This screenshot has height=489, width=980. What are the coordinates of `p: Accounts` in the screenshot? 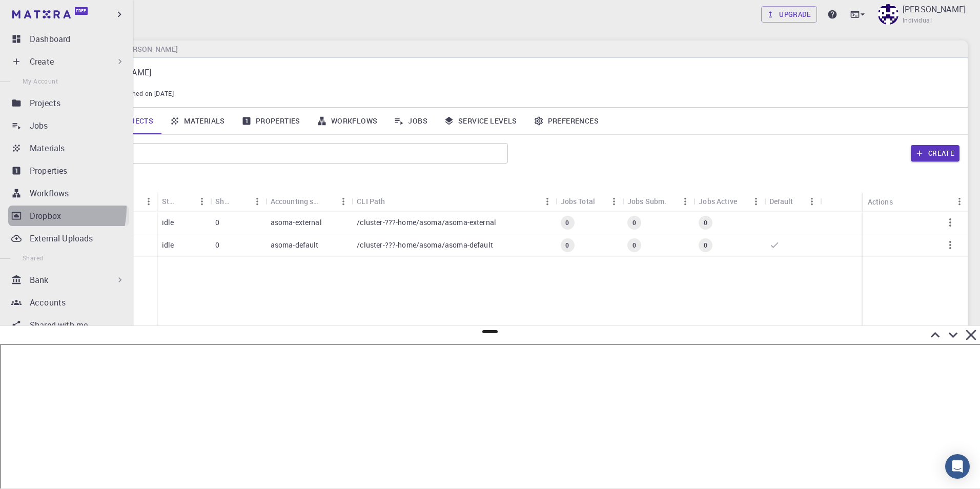 It's located at (48, 302).